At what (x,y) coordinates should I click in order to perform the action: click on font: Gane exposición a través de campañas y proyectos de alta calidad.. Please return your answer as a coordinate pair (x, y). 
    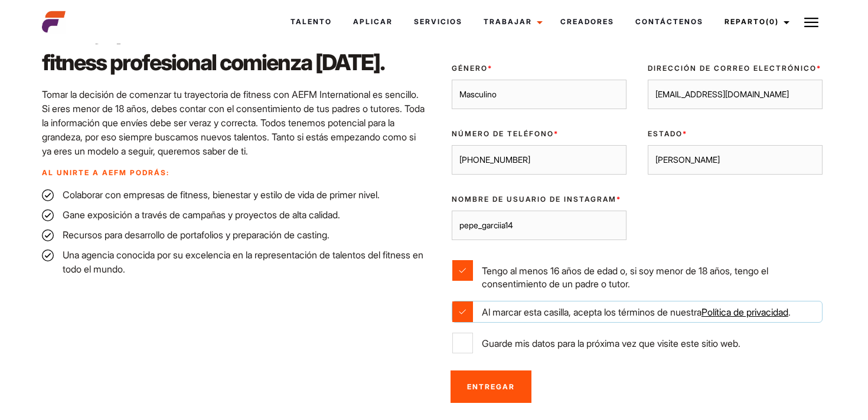
    Looking at the image, I should click on (201, 215).